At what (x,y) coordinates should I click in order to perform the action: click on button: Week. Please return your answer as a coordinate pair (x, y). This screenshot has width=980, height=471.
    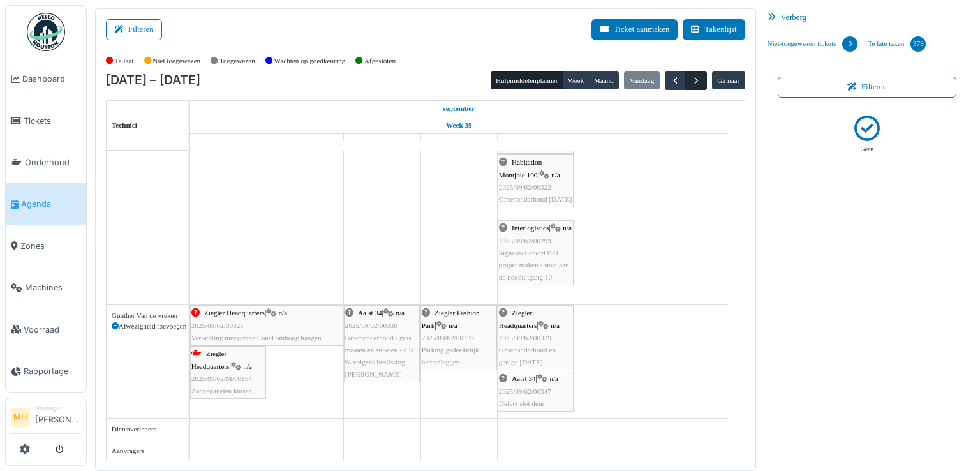
    Looking at the image, I should click on (576, 81).